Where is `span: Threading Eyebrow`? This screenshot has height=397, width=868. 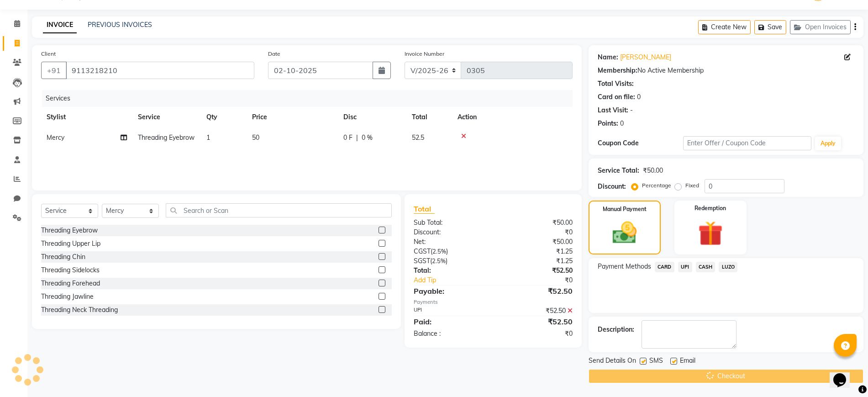 span: Threading Eyebrow is located at coordinates (166, 137).